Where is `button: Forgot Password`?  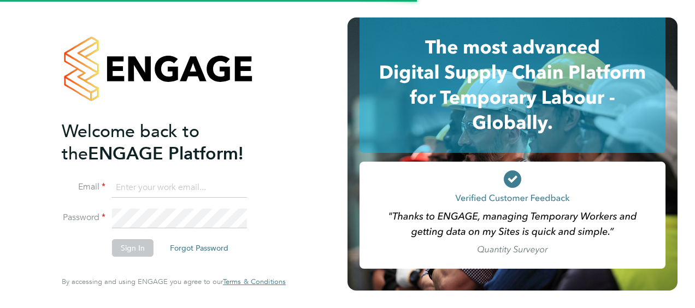
button: Forgot Password is located at coordinates (199, 248).